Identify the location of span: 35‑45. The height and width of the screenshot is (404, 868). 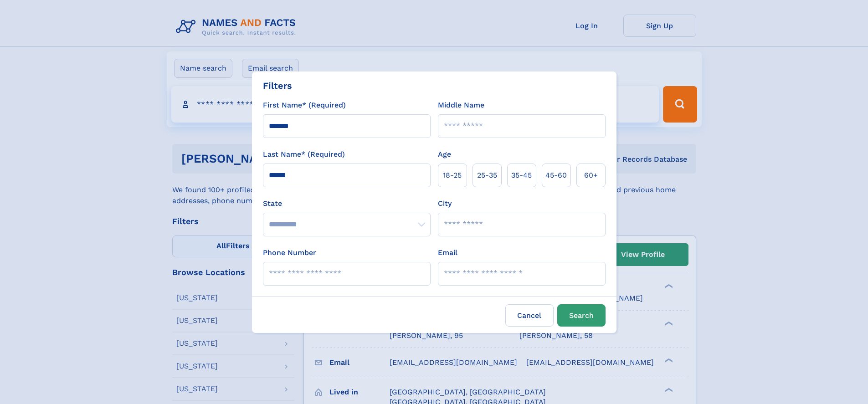
(521, 176).